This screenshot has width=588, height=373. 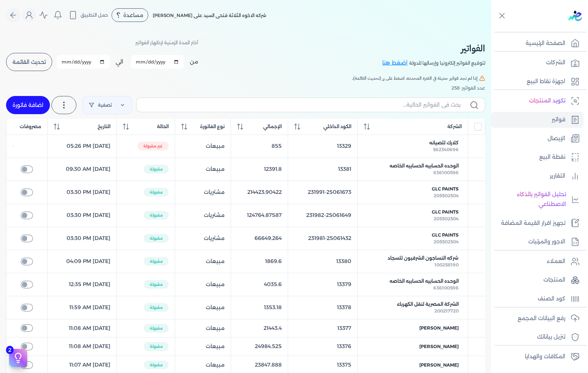 What do you see at coordinates (423, 258) in the screenshot?
I see `span: شركه النساجون الشرقيون للسجاد` at bounding box center [423, 258].